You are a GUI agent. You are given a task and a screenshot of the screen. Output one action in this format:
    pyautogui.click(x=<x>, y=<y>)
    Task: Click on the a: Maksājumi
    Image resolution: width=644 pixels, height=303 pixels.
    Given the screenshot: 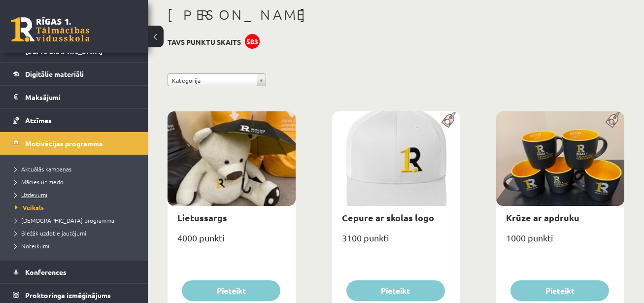 What is the action you would take?
    pyautogui.click(x=74, y=97)
    